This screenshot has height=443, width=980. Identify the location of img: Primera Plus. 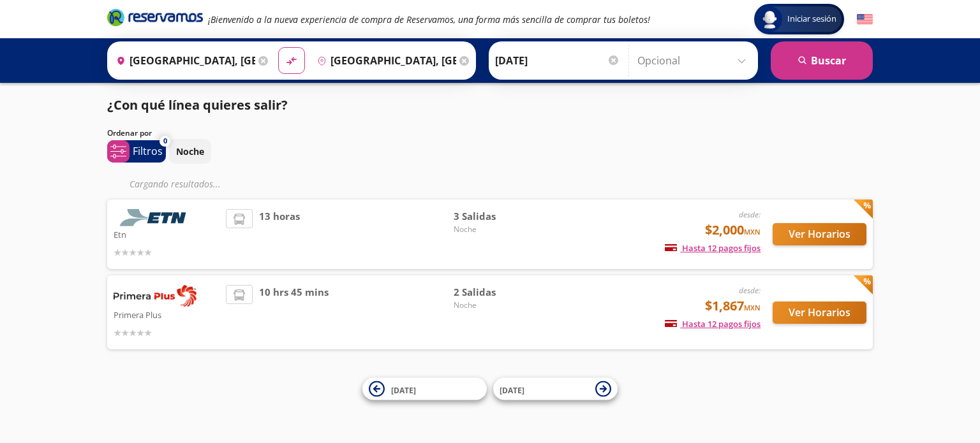
(155, 296).